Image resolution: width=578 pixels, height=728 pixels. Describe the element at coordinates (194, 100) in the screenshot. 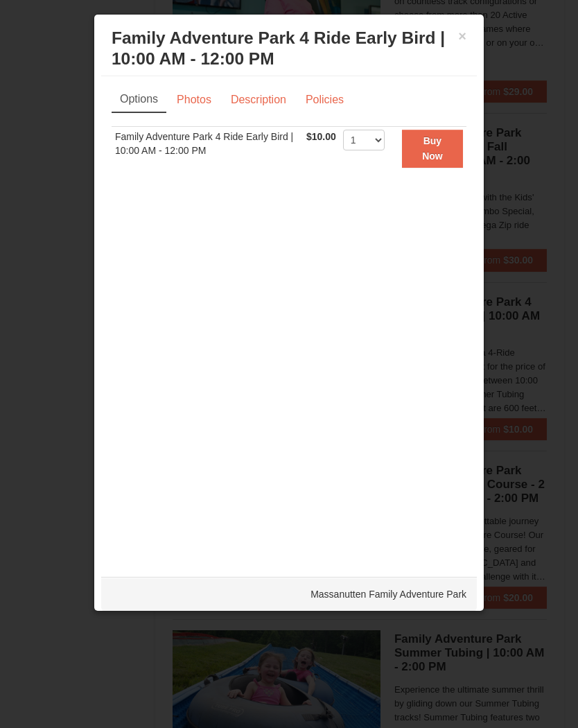

I see `a: Photos` at that location.